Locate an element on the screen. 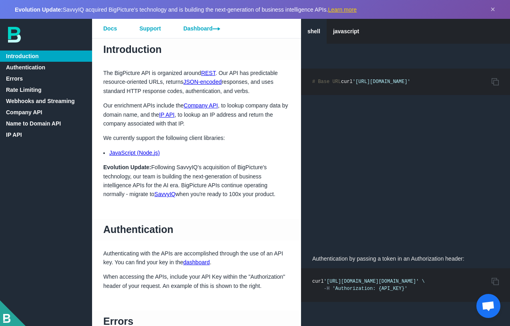 The width and height of the screenshot is (510, 326). a: IP API is located at coordinates (167, 115).